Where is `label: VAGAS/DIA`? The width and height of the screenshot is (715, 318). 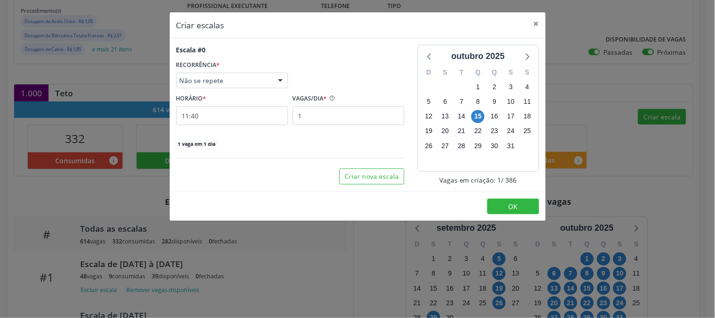
label: VAGAS/DIA is located at coordinates (310, 99).